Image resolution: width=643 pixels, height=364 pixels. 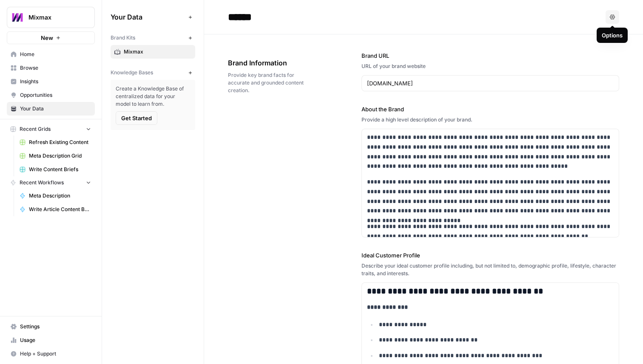 What do you see at coordinates (152, 96) in the screenshot?
I see `span: Create a Knowledge Base of centralized data for your model to learn from.` at bounding box center [152, 96].